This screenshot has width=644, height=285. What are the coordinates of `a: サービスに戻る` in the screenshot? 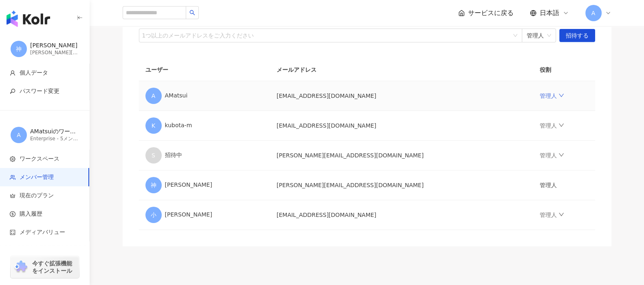 It's located at (486, 13).